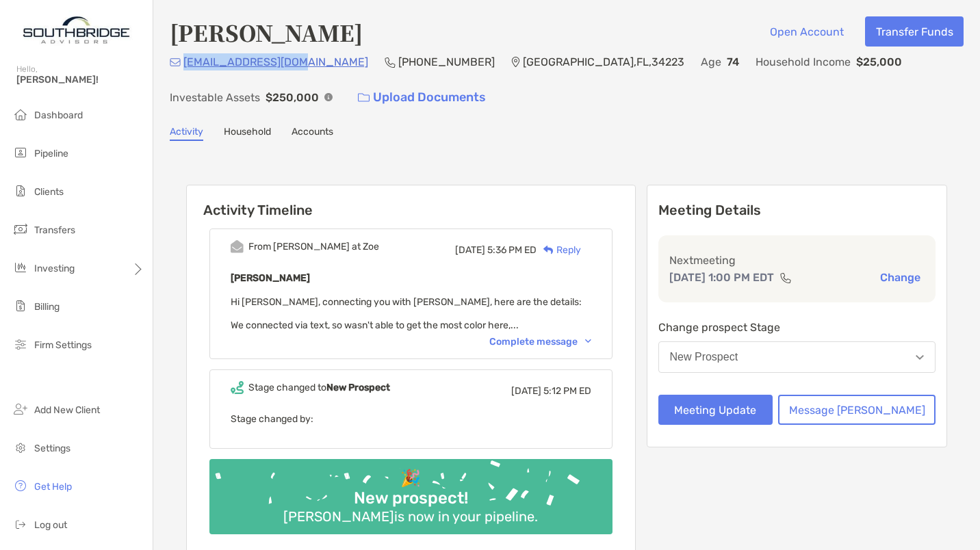 The height and width of the screenshot is (550, 980). I want to click on span: Billing, so click(47, 307).